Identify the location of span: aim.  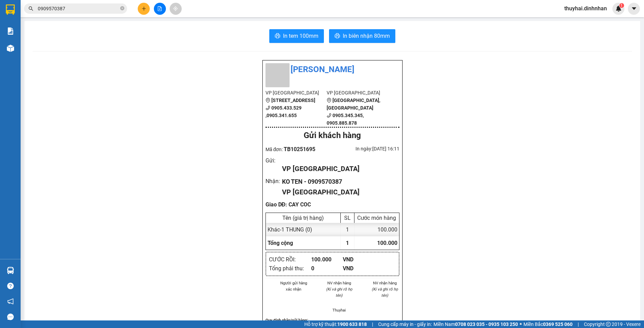
(176, 9).